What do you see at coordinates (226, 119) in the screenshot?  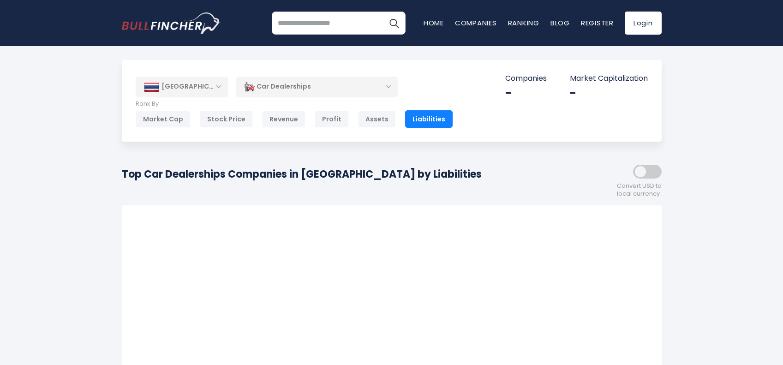 I see `div: Stock Price` at bounding box center [226, 119].